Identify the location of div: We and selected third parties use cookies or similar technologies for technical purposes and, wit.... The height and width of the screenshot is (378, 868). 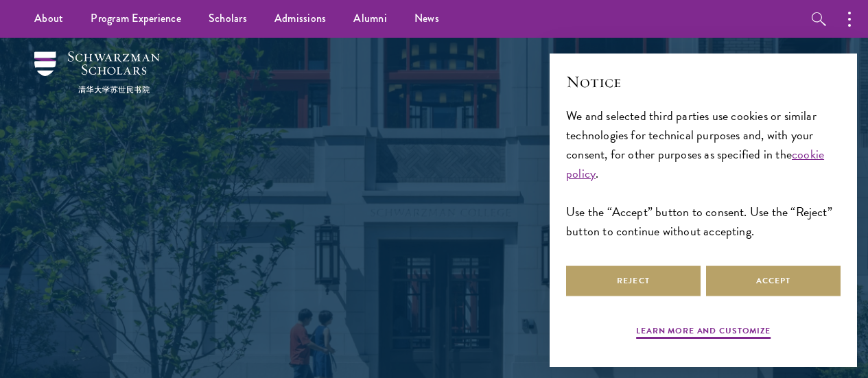
(703, 174).